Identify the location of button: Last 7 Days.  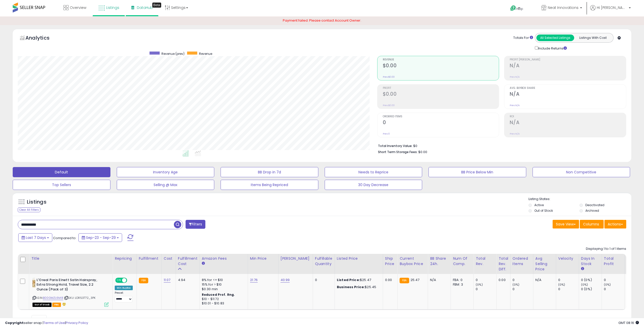
(35, 237).